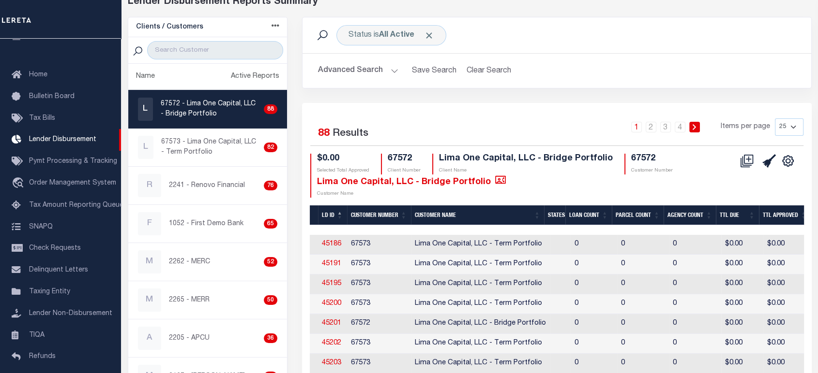  What do you see at coordinates (270, 109) in the screenshot?
I see `div: 88` at bounding box center [270, 109].